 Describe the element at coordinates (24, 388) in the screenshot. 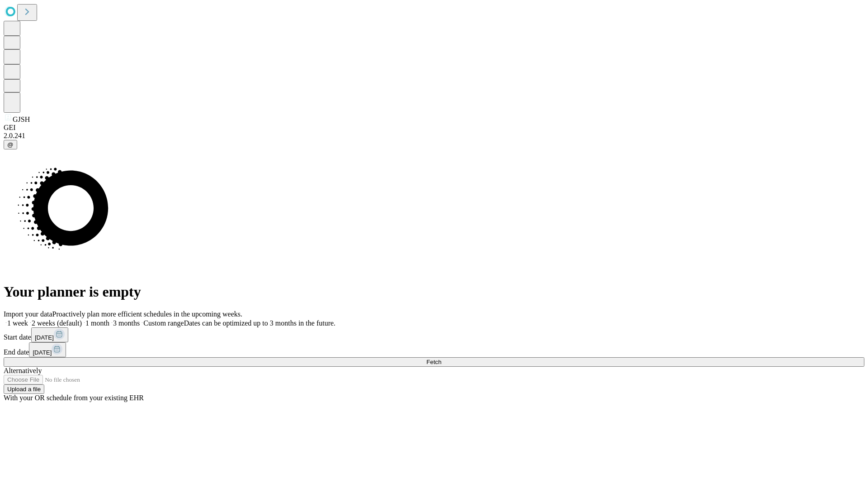

I see `button: Upload a file` at that location.